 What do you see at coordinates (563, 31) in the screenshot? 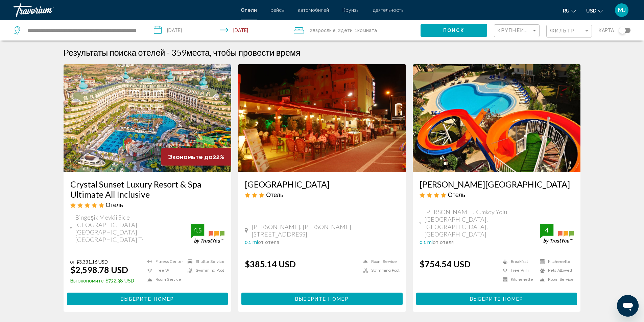
I see `span: Фильтр` at bounding box center [563, 31].